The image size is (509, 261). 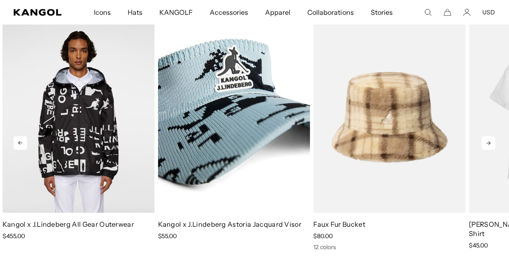 I want to click on span: $80.00, so click(x=323, y=236).